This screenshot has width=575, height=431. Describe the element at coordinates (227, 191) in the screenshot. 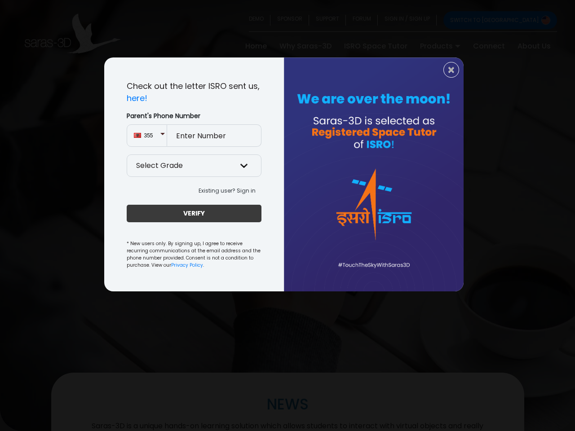

I see `button: Existing user? Sign in` at that location.